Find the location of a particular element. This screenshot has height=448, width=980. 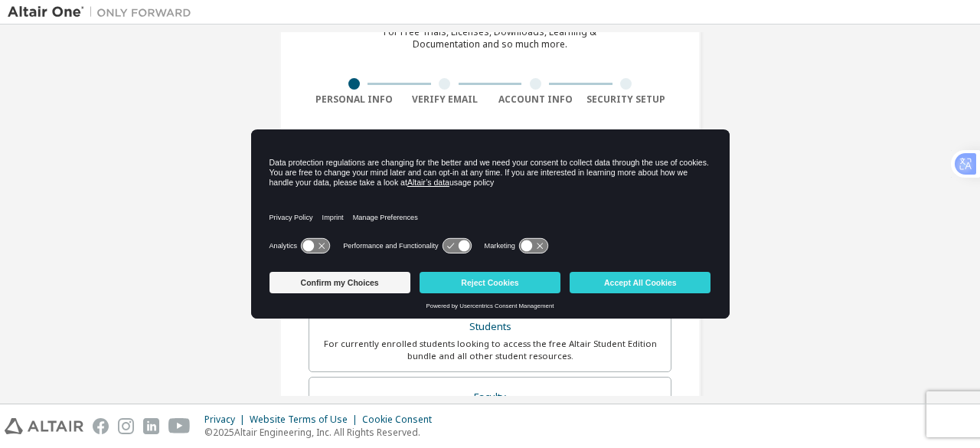

img: youtube.svg is located at coordinates (179, 426).